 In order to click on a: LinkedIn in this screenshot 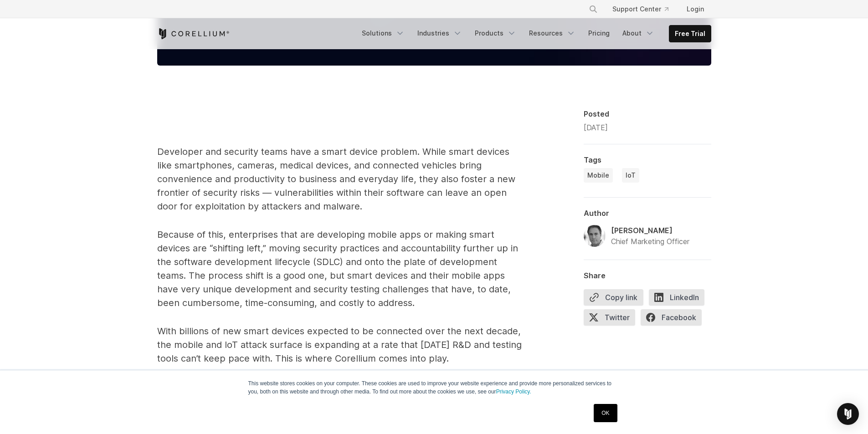, I will do `click(679, 299)`.